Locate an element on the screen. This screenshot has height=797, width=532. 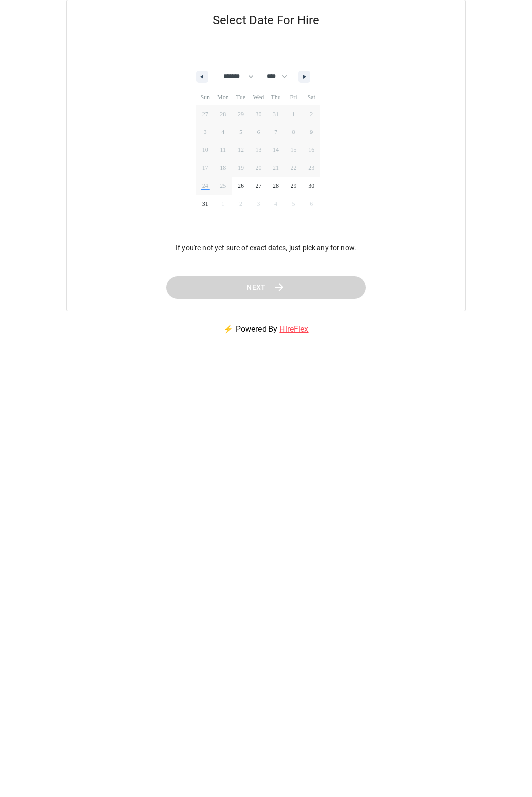
p: ⚡ Powered By is located at coordinates (265, 329).